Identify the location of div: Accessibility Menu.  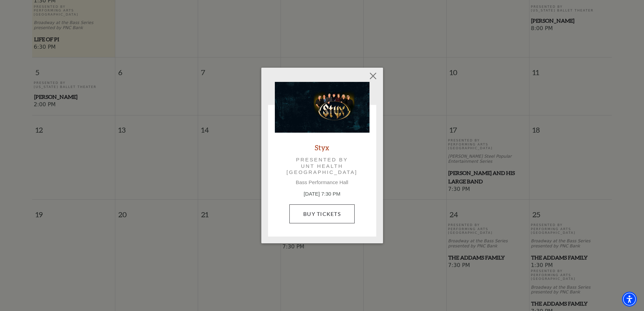
(629, 299).